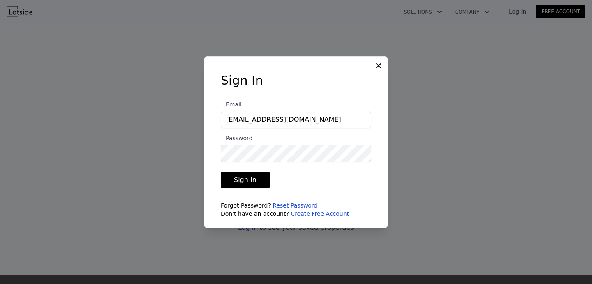  What do you see at coordinates (295, 206) in the screenshot?
I see `a: Reset Password` at bounding box center [295, 206].